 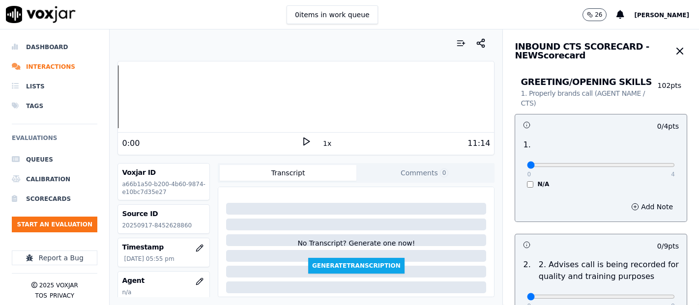 What do you see at coordinates (55, 160) in the screenshot?
I see `li: Queues` at bounding box center [55, 160].